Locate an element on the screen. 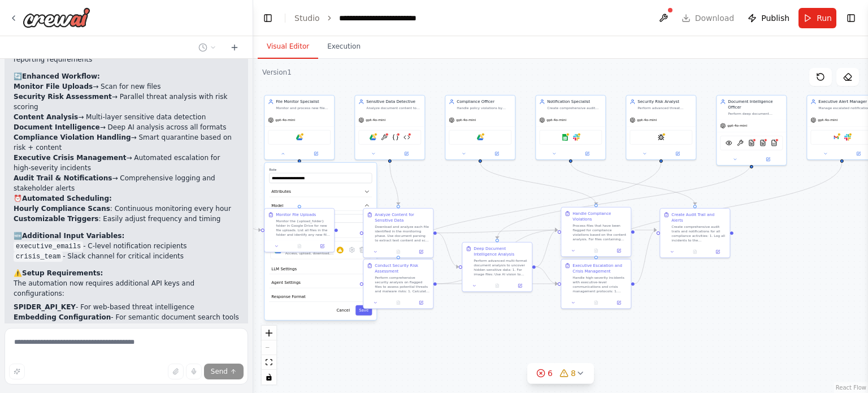  strong: Hourly Compliance Scans is located at coordinates (61, 208).